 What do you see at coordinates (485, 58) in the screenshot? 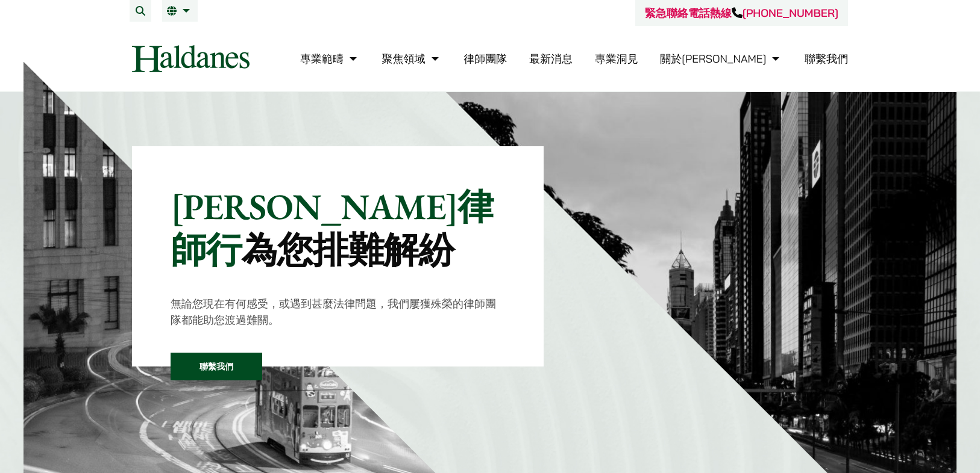
I see `a: 律師團隊` at bounding box center [485, 58].